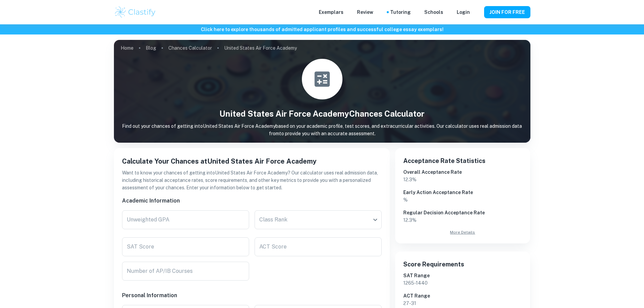 This screenshot has width=644, height=308. I want to click on h6: Personal Information, so click(252, 295).